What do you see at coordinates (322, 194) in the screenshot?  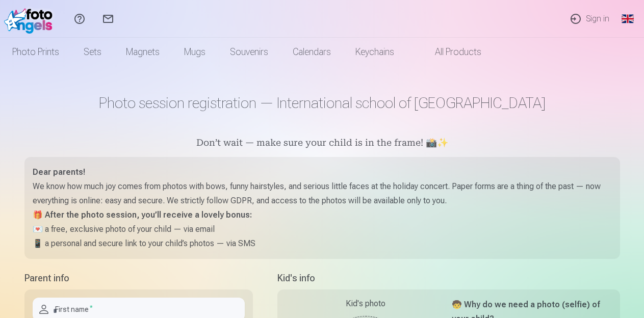 I see `p: We know how much joy comes from photos with bows, funny hairstyles, and serious little faces at t...` at bounding box center [322, 194].